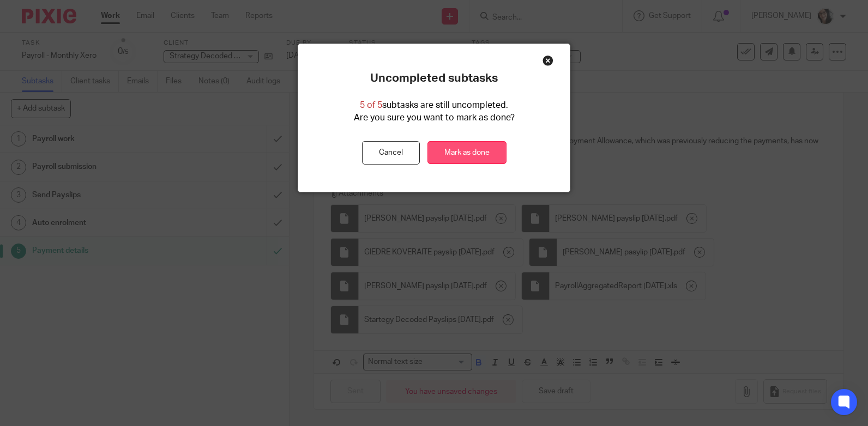 This screenshot has width=868, height=426. What do you see at coordinates (391, 153) in the screenshot?
I see `button: Cancel` at bounding box center [391, 153].